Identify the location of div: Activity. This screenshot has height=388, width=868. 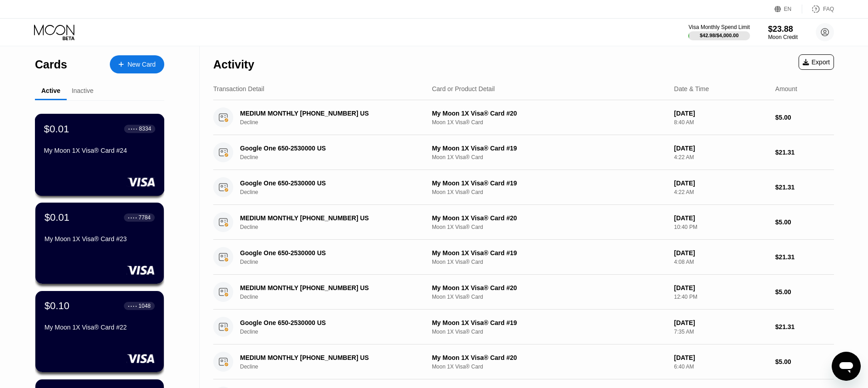
(233, 64).